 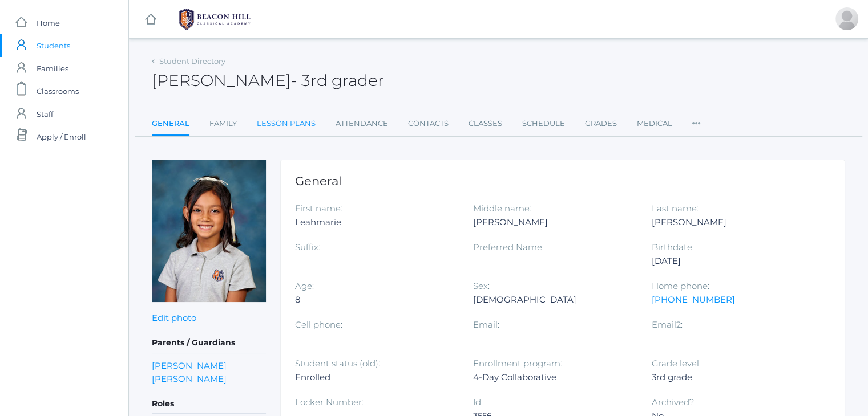 I want to click on span: Home, so click(x=48, y=23).